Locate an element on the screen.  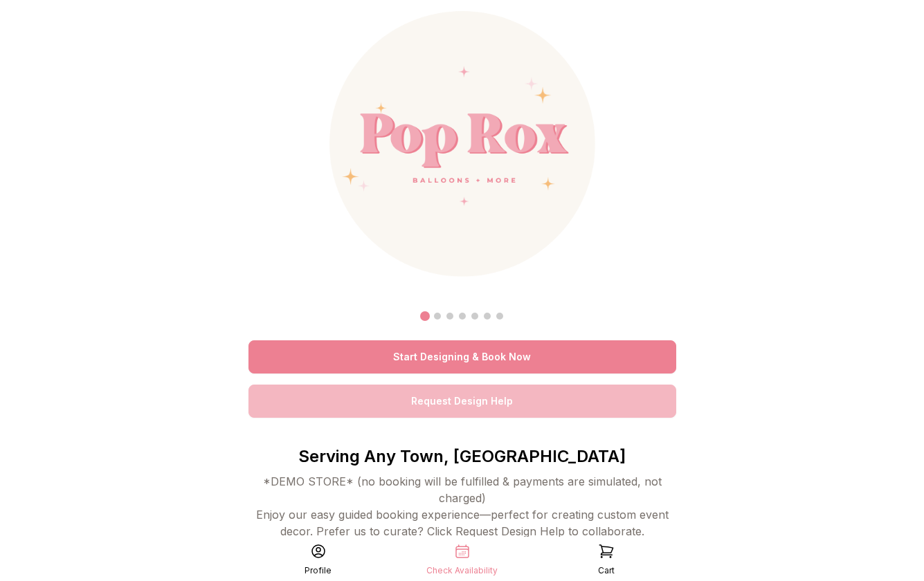
div: Profile is located at coordinates (318, 571).